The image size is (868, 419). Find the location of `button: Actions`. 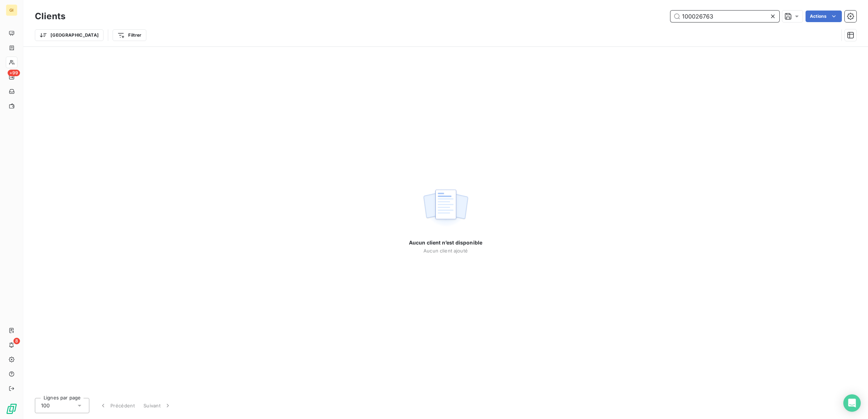

button: Actions is located at coordinates (824, 17).